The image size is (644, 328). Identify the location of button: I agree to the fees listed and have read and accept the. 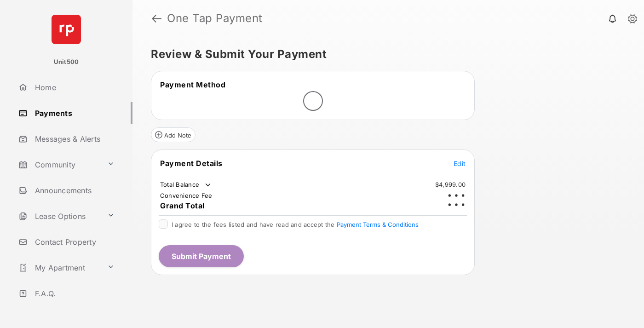
(378, 225).